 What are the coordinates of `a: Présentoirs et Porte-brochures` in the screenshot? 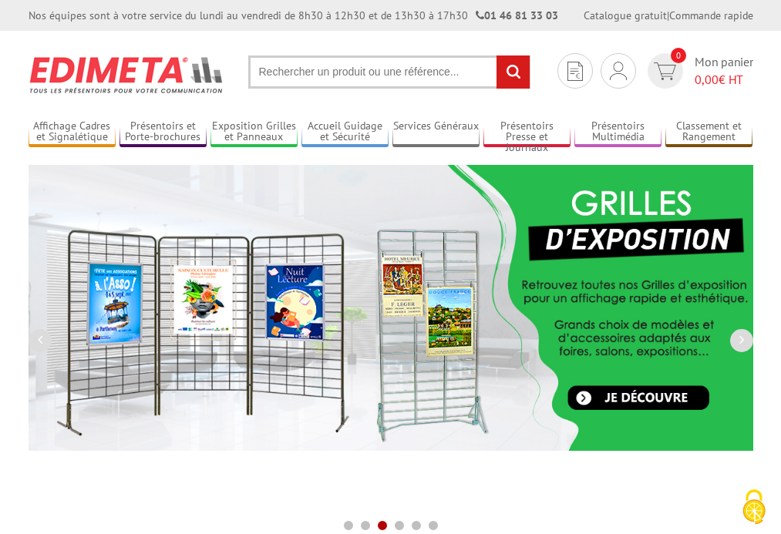 It's located at (163, 132).